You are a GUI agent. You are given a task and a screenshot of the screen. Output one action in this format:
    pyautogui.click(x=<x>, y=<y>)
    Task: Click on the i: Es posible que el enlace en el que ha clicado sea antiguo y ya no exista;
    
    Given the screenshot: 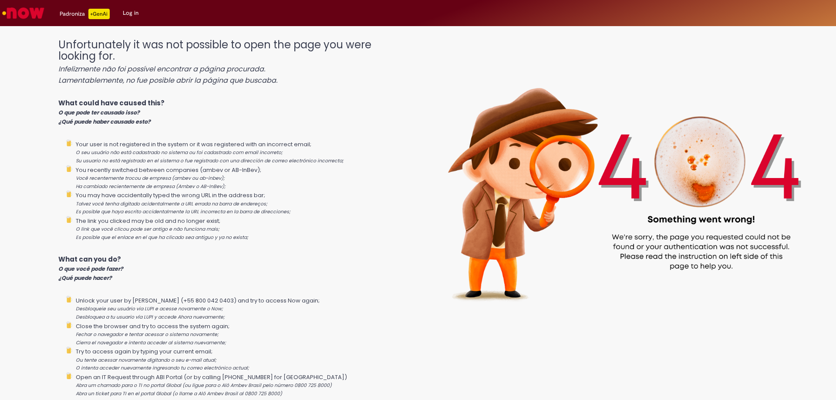 What is the action you would take?
    pyautogui.click(x=162, y=237)
    